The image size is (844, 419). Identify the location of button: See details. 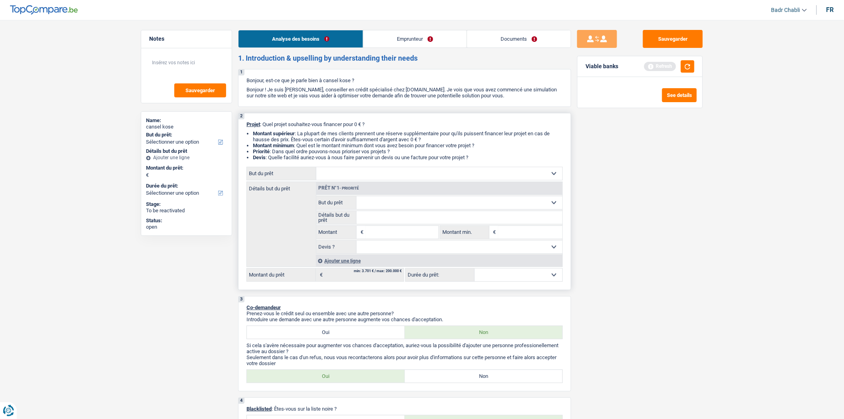
(679, 95).